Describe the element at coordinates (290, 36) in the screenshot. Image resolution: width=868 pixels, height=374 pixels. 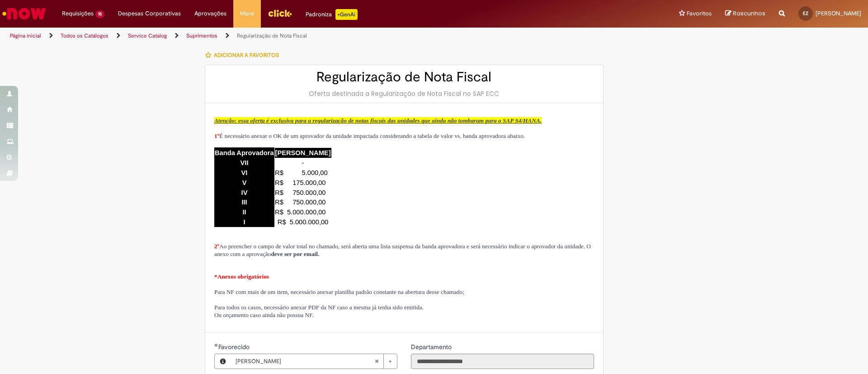
I see `ul: Trilhas de página` at that location.